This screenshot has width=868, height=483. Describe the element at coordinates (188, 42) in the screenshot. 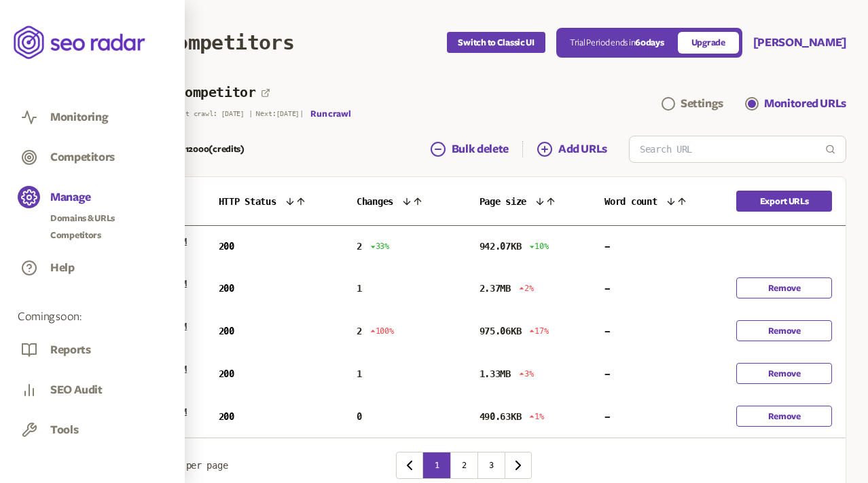

I see `h1: Manage Competitors` at that location.